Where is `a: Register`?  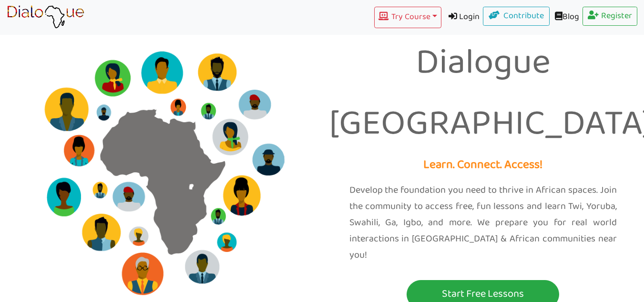 a: Register is located at coordinates (610, 16).